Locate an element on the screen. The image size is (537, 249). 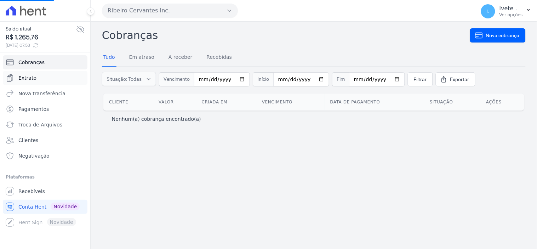
span: Novidade is located at coordinates (65, 206).